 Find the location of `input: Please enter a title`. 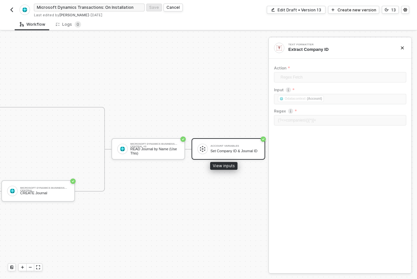

input: Please enter a title is located at coordinates (89, 7).